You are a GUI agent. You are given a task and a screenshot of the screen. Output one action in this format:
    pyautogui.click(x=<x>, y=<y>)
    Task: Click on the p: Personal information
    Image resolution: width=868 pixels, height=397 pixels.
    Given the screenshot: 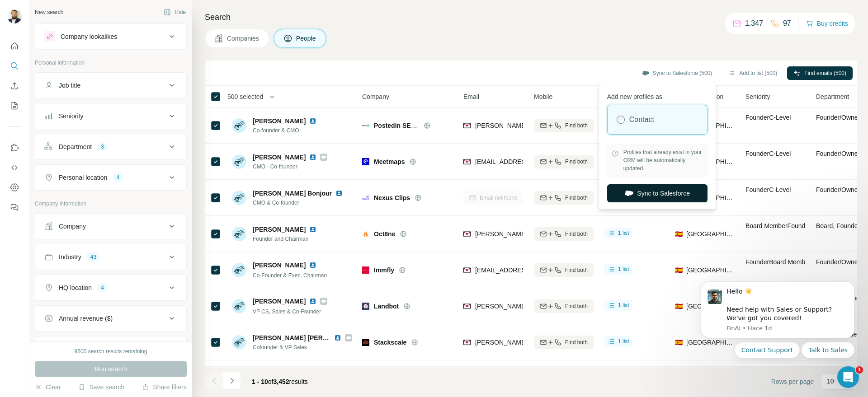 What is the action you would take?
    pyautogui.click(x=111, y=63)
    